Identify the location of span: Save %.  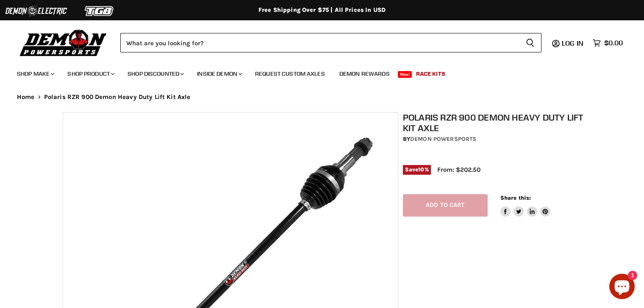
(417, 170).